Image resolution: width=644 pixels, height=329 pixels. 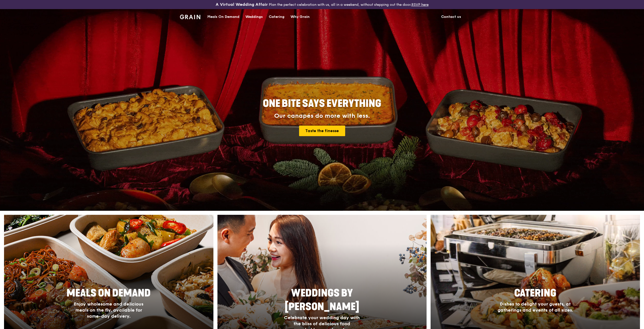 What do you see at coordinates (190, 16) in the screenshot?
I see `a: GrainGrain` at bounding box center [190, 16].